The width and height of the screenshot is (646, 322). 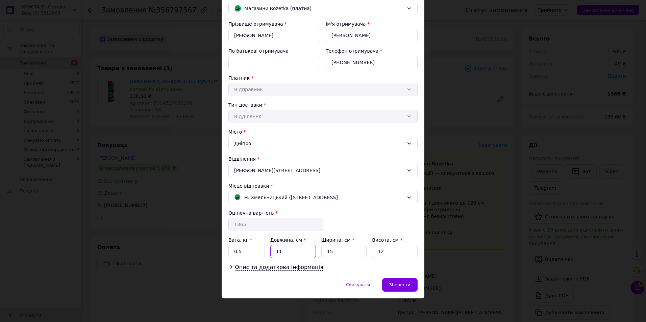 What do you see at coordinates (352, 51) in the screenshot?
I see `label: Телефон отримувача` at bounding box center [352, 51].